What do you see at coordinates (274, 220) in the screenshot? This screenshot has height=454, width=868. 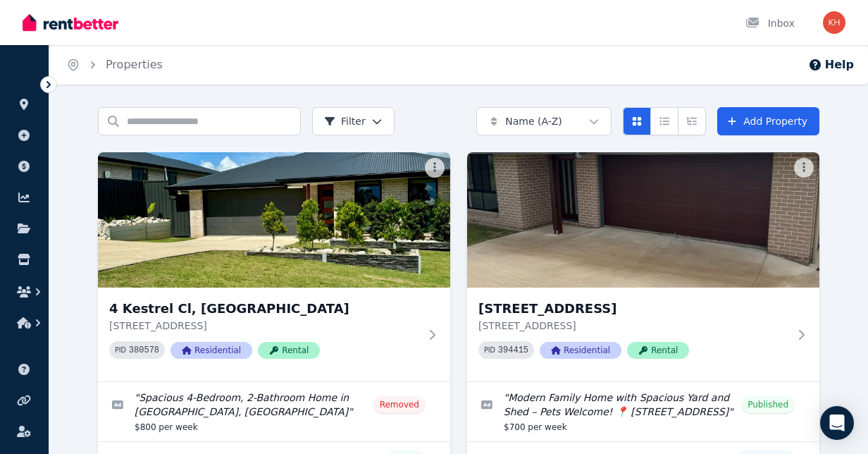 I see `img: 4 Kestrel Cl, Southside` at bounding box center [274, 220].